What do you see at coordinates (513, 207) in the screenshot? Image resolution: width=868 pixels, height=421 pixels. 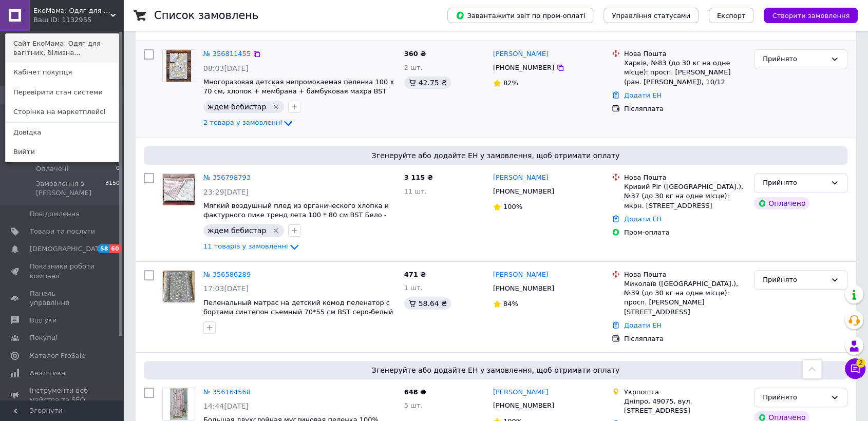 I see `span: 100%` at bounding box center [513, 207].